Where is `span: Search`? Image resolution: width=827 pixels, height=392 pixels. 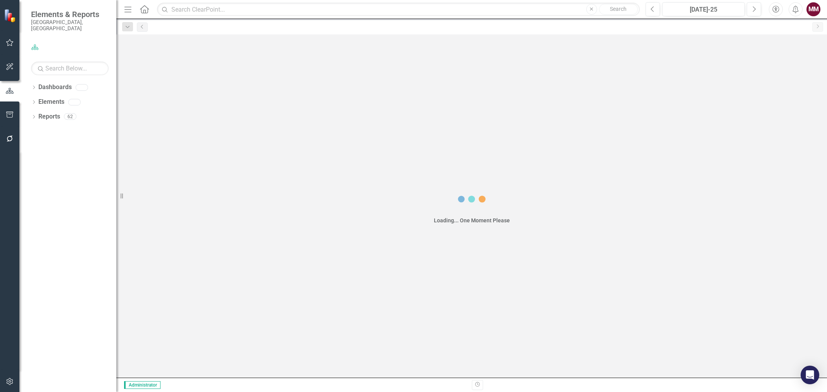
span: Search is located at coordinates (618, 9).